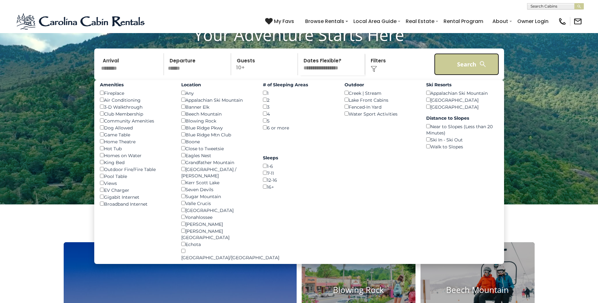 The image size is (598, 303). I want to click on div: Close to Tweetsie, so click(217, 148).